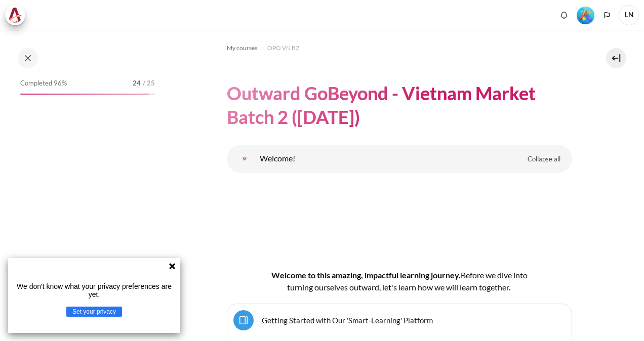 The height and width of the screenshot is (341, 644). Describe the element at coordinates (399, 281) in the screenshot. I see `h4: Welcome to this amazing, impactful learning journey.` at that location.